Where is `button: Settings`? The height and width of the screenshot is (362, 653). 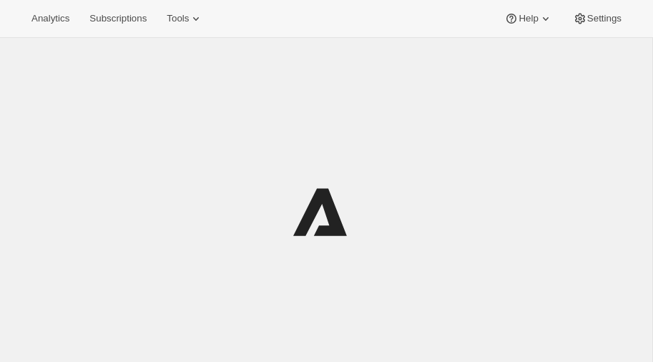 button: Settings is located at coordinates (598, 19).